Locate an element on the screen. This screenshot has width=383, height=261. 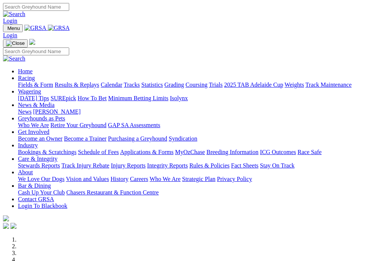
a: Statistics is located at coordinates (152, 84).